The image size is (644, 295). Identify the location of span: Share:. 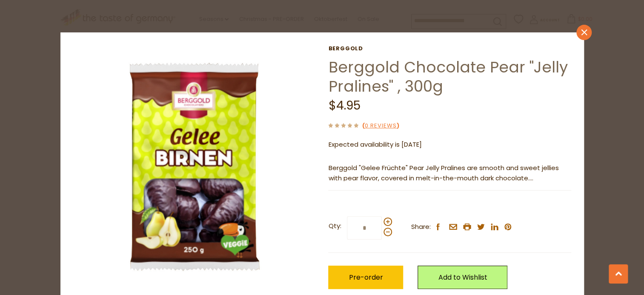
(421, 227).